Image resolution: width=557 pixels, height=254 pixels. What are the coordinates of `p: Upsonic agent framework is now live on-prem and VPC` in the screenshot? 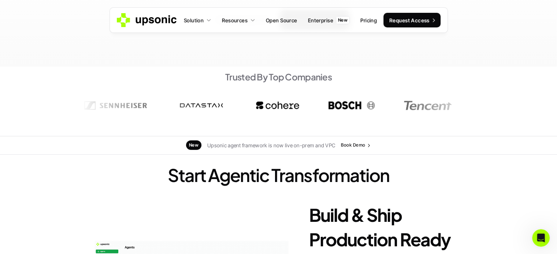 It's located at (271, 145).